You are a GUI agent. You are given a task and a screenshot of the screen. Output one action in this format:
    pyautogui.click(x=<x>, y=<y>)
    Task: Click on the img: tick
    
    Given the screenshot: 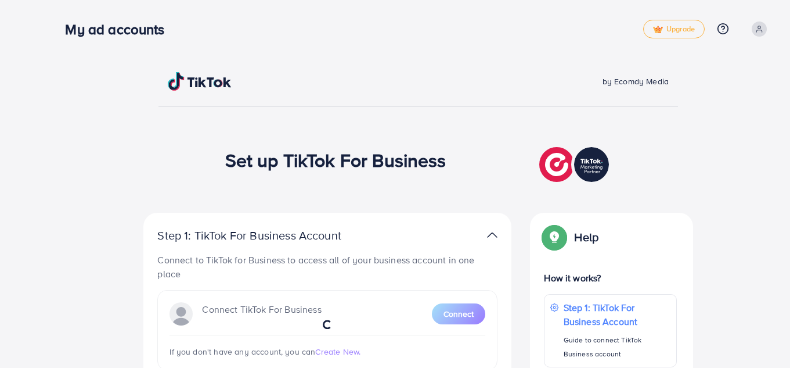 What is the action you would take?
    pyautogui.click(x=658, y=30)
    